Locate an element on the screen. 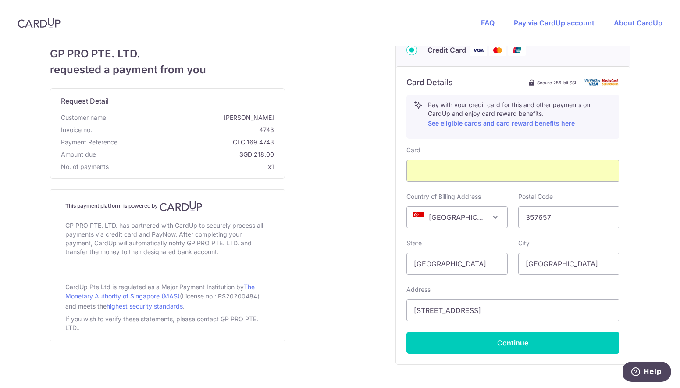 The image size is (680, 388). h6: Card Details is located at coordinates (430, 82).